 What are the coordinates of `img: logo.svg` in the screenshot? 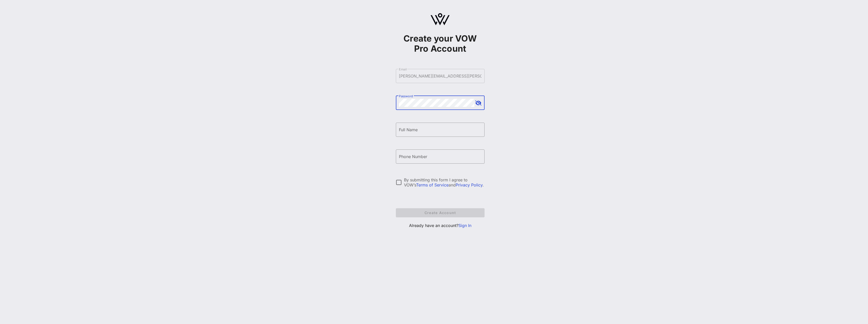 It's located at (440, 19).